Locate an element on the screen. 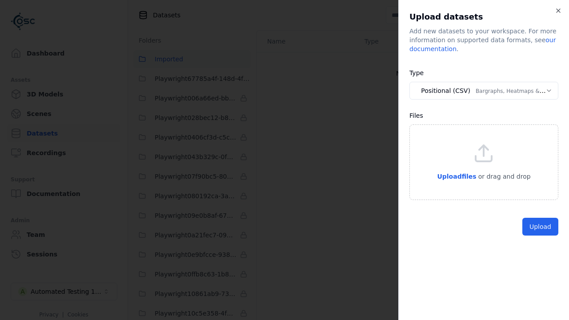 The width and height of the screenshot is (569, 320). label: Files is located at coordinates (416, 116).